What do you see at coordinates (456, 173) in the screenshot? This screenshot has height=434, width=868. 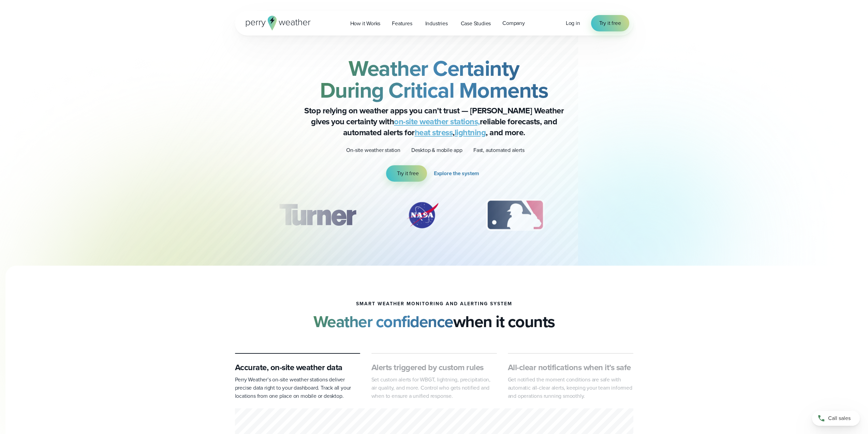 I see `span: Explore the system` at bounding box center [456, 173].